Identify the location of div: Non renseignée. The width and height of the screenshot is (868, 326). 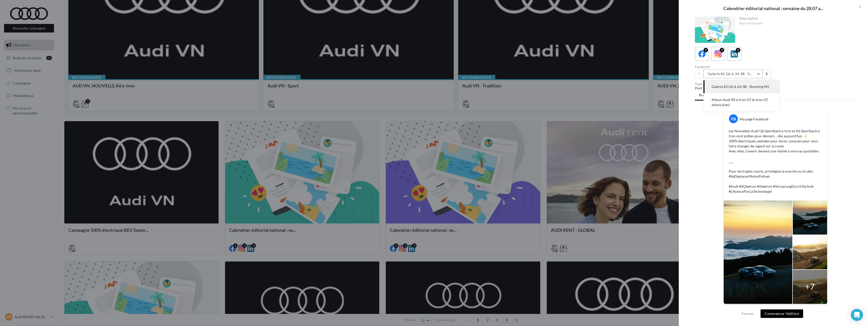
(796, 23).